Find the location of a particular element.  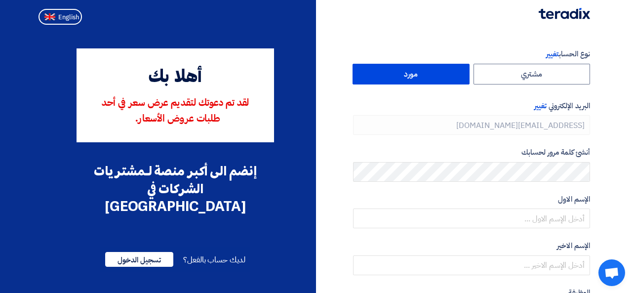

input: أدخل الإسم الاول ... is located at coordinates (472, 218).